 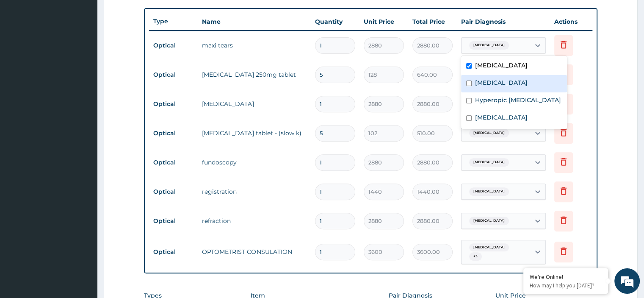 I want to click on th: Type, so click(x=173, y=21).